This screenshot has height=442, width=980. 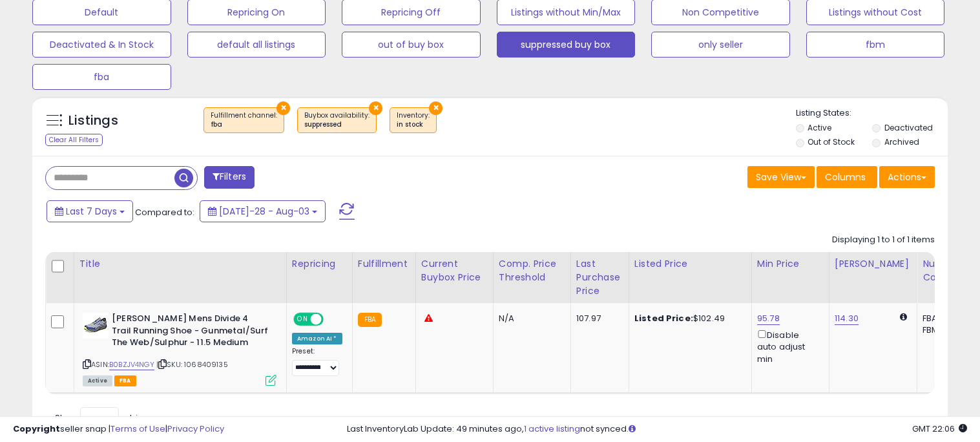 What do you see at coordinates (847, 178) in the screenshot?
I see `button: Columns` at bounding box center [847, 178].